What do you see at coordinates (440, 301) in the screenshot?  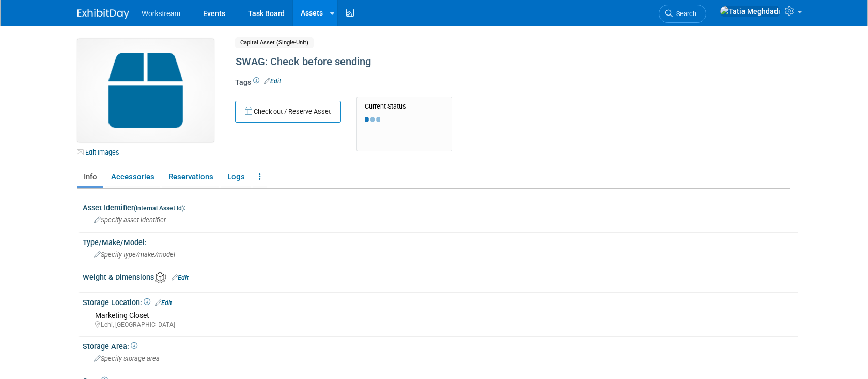 I see `div: Storage Location:` at bounding box center [440, 301].